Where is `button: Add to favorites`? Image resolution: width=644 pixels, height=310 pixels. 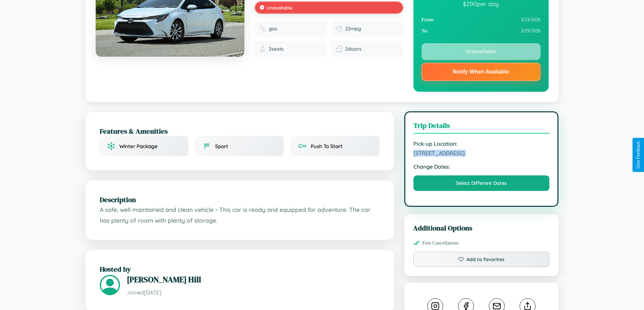 button: Add to favorites is located at coordinates (481, 260).